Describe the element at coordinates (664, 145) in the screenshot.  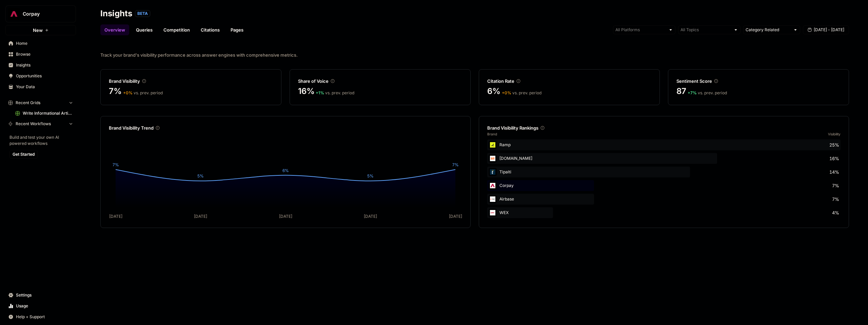
I see `div: Ramp` at that location.